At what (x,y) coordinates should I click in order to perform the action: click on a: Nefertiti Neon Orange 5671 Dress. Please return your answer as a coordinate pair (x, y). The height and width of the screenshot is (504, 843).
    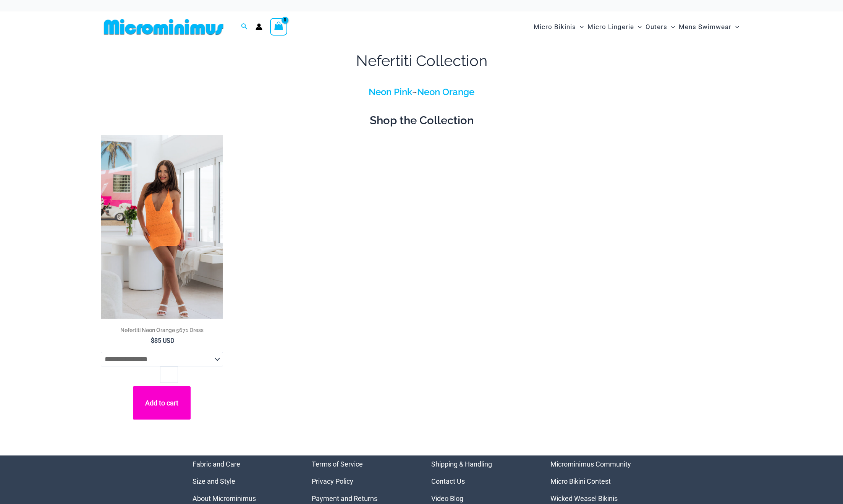
    Looking at the image, I should click on (162, 331).